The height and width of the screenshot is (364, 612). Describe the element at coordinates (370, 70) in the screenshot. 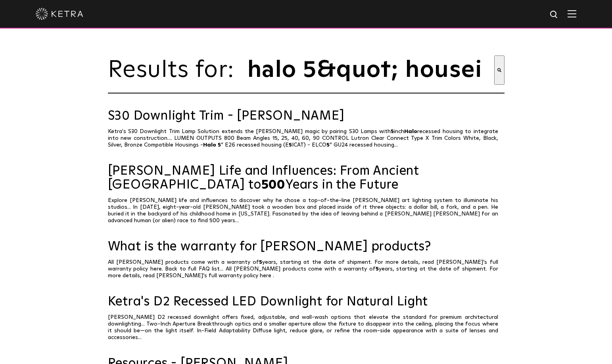

I see `input: This is a search field with an auto-suggest feature attached.` at that location.